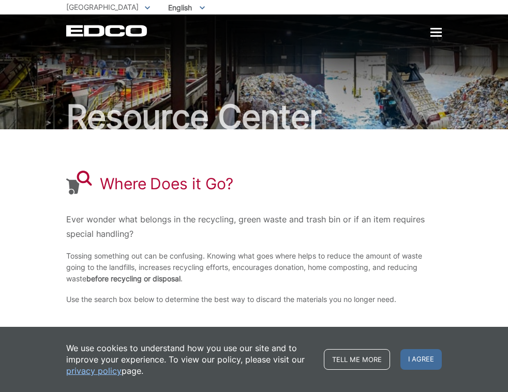 The image size is (508, 392). What do you see at coordinates (166, 184) in the screenshot?
I see `h1: Where Does it Go?` at bounding box center [166, 184].